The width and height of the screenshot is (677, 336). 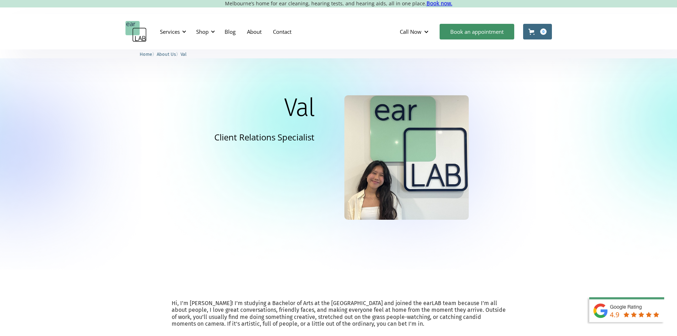 I want to click on a: home, so click(x=136, y=32).